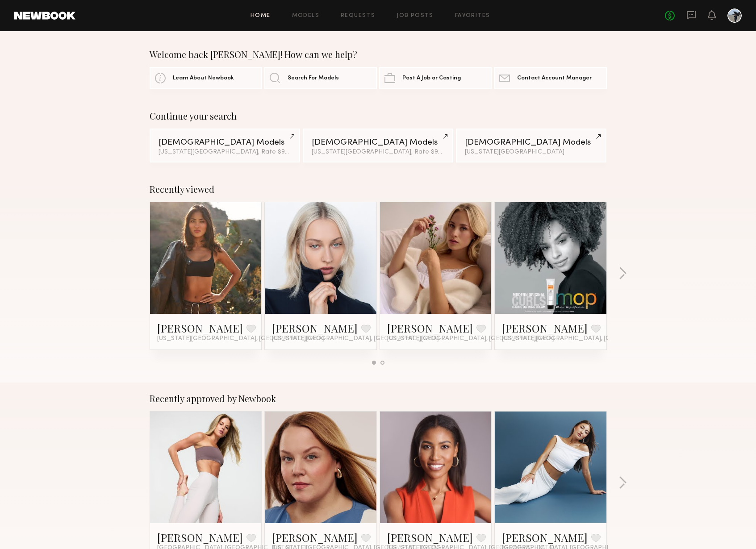 The height and width of the screenshot is (549, 756). What do you see at coordinates (203, 78) in the screenshot?
I see `span: Learn About Newbook` at bounding box center [203, 78].